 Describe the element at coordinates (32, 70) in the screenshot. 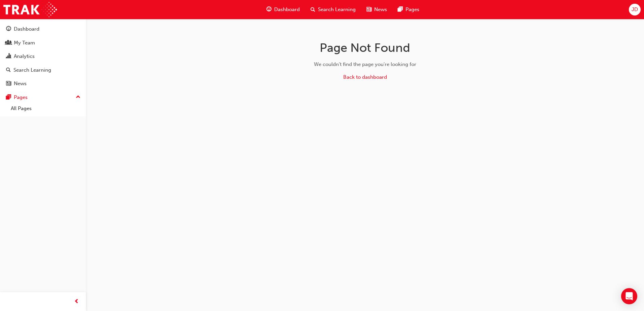

I see `div: Search Learning` at that location.